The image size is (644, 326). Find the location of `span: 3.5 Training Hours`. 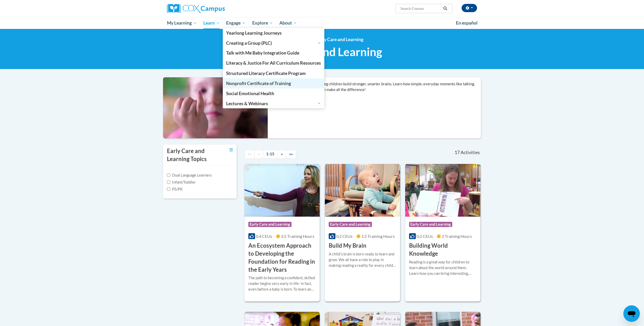

span: 3.5 Training Hours is located at coordinates (298, 236).